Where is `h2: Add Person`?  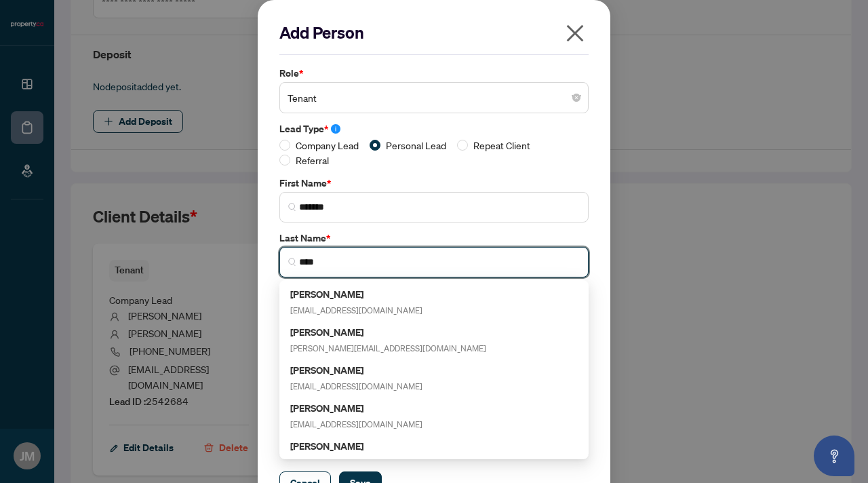 h2: Add Person is located at coordinates (434, 32).